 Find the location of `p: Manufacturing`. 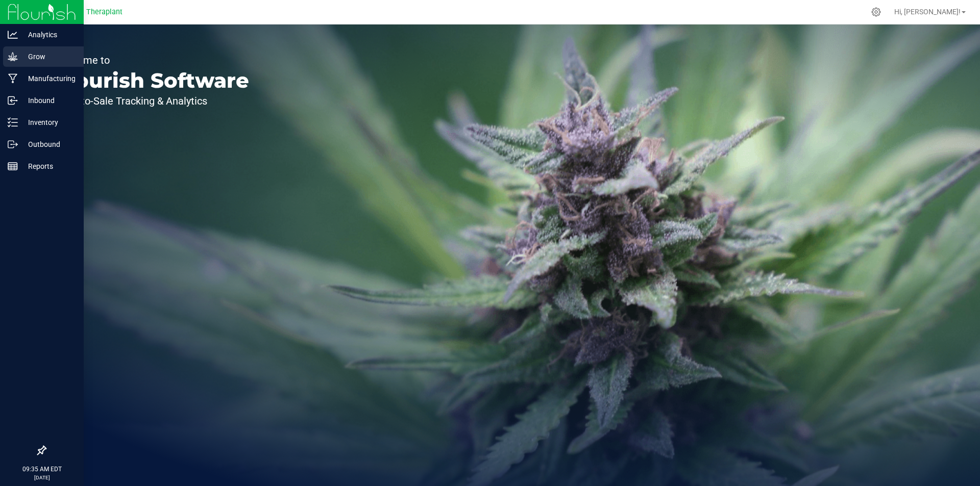

p: Manufacturing is located at coordinates (48, 78).